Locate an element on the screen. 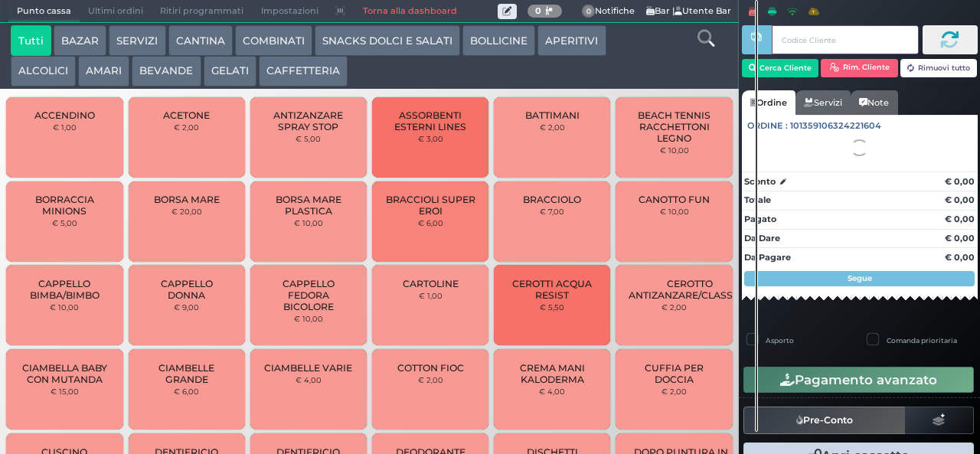 The height and width of the screenshot is (454, 980). span: Impostazioni is located at coordinates (290, 12).